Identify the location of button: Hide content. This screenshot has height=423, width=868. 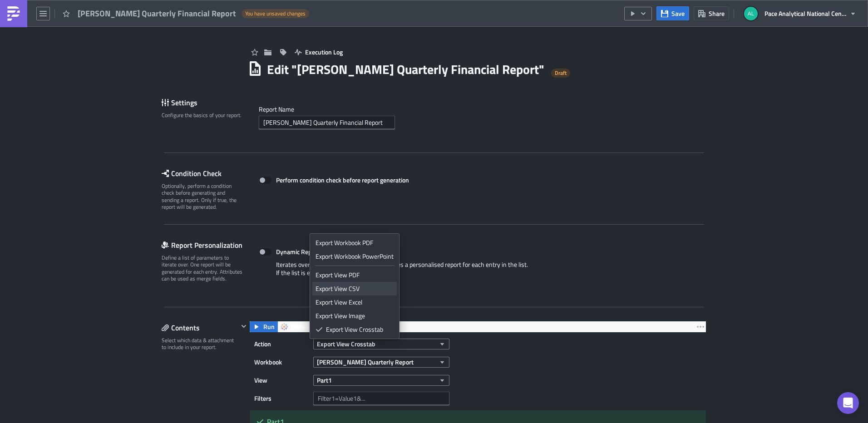
(244, 326).